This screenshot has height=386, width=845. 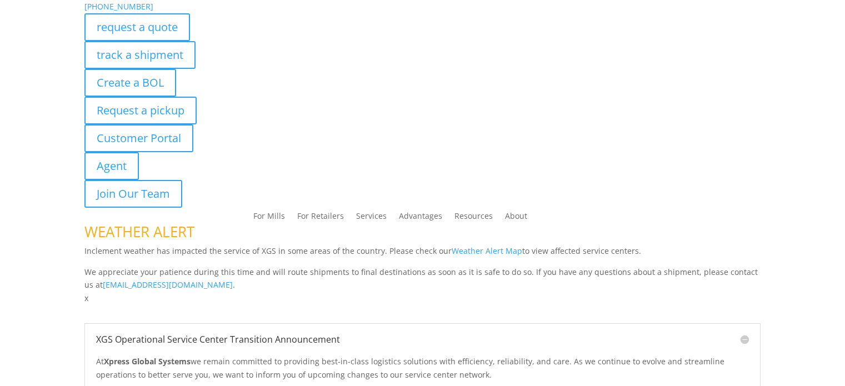 What do you see at coordinates (137, 27) in the screenshot?
I see `a: request a quote` at bounding box center [137, 27].